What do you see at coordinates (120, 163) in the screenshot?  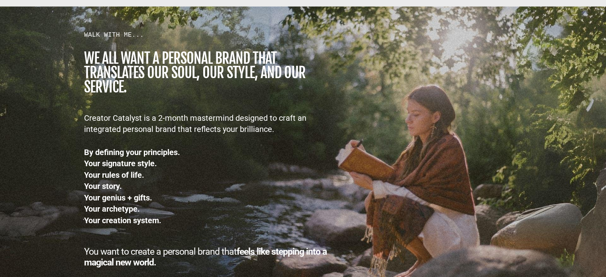 I see `b: Your signature style.` at bounding box center [120, 163].